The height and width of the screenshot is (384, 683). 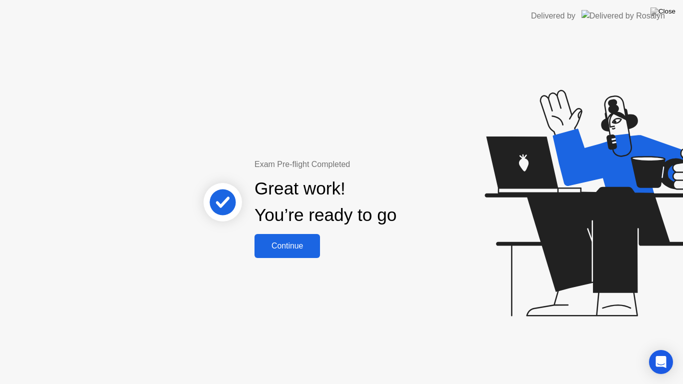 What do you see at coordinates (661, 362) in the screenshot?
I see `div: Open Intercom Messenger` at bounding box center [661, 362].